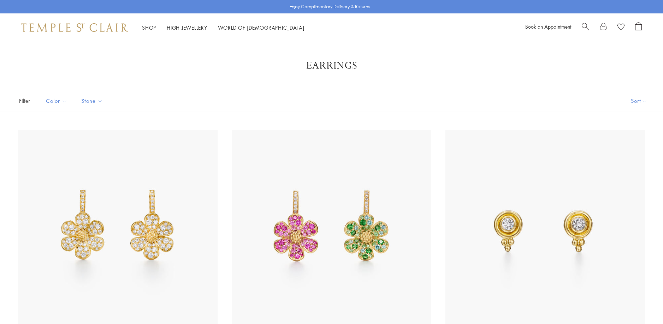  What do you see at coordinates (75, 28) in the screenshot?
I see `img: Temple St. Clair` at bounding box center [75, 28].